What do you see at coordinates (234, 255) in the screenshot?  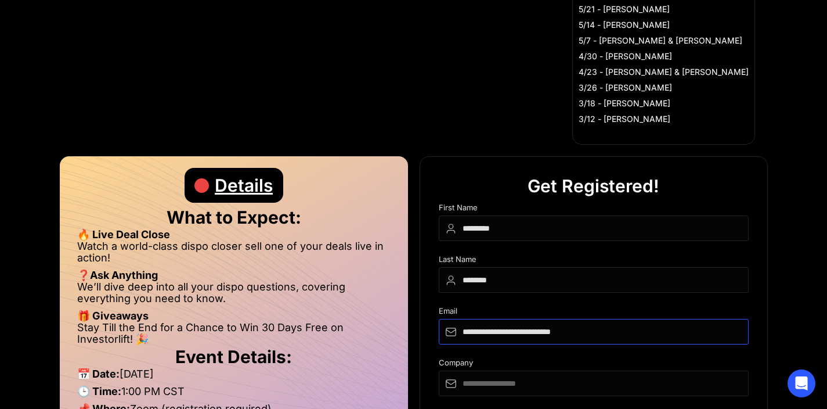 I see `li: Watch a world-class dispo closer sell one of your deals live in action!` at bounding box center [234, 255].